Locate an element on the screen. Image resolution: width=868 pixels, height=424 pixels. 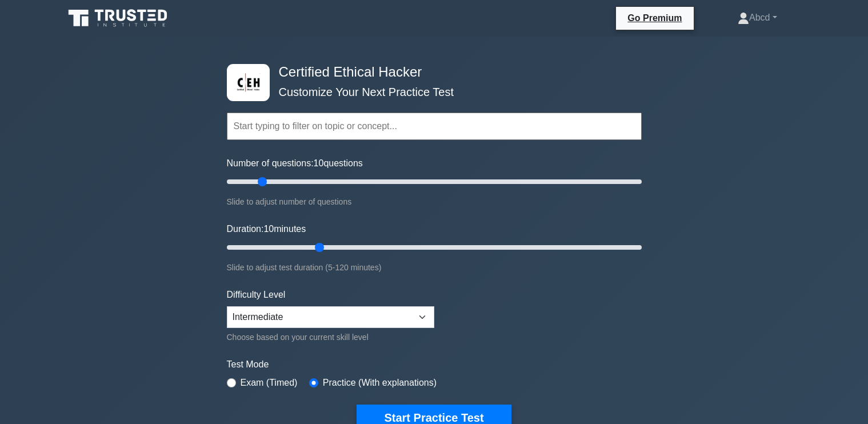
input: Start typing to filter on topic or concept... is located at coordinates (434, 126).